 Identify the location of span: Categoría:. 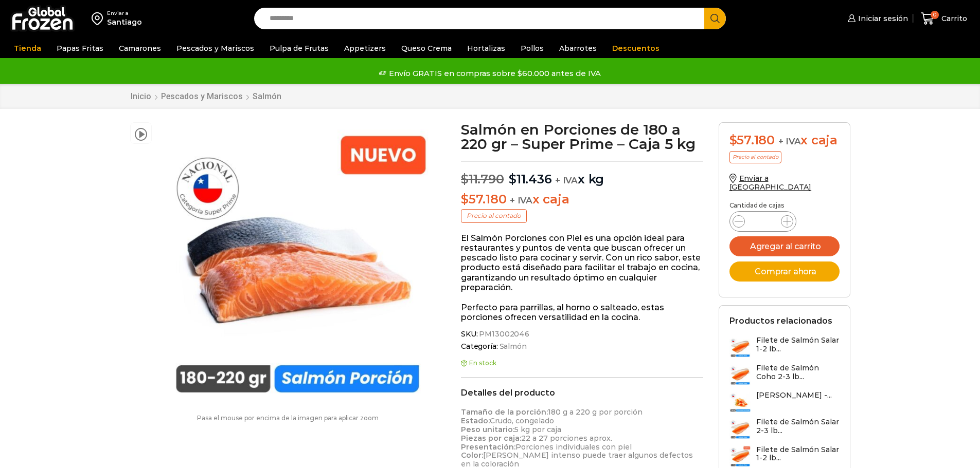
(582, 347).